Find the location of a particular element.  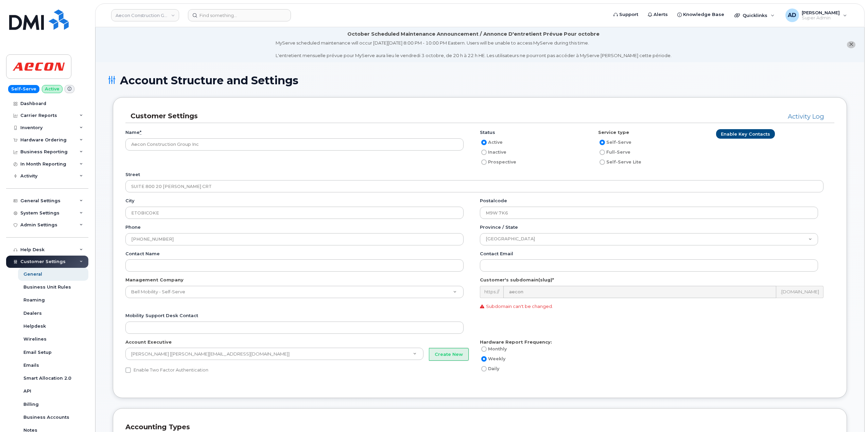

label: Weekly is located at coordinates (492, 359).